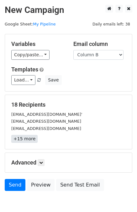 This screenshot has height=212, width=137. I want to click on h2: New Campaign, so click(69, 10).